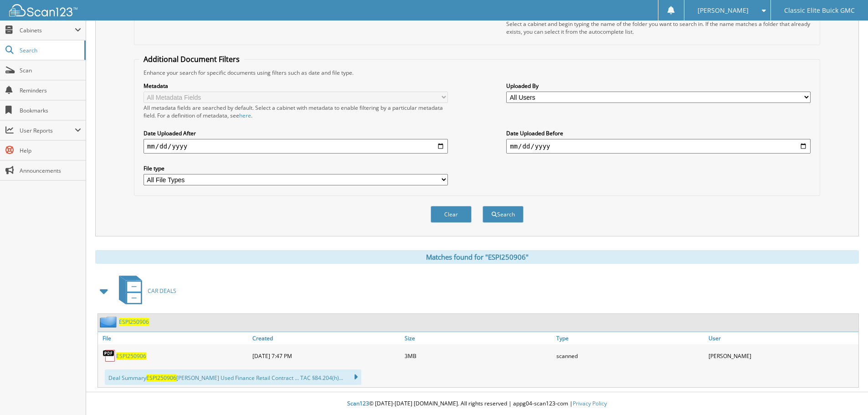 This screenshot has width=868, height=415. What do you see at coordinates (109, 356) in the screenshot?
I see `img: PDF.png` at bounding box center [109, 356].